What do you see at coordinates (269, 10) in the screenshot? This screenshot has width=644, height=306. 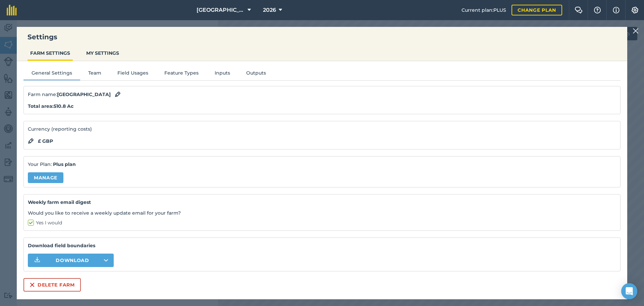 I see `span: 2026` at bounding box center [269, 10].